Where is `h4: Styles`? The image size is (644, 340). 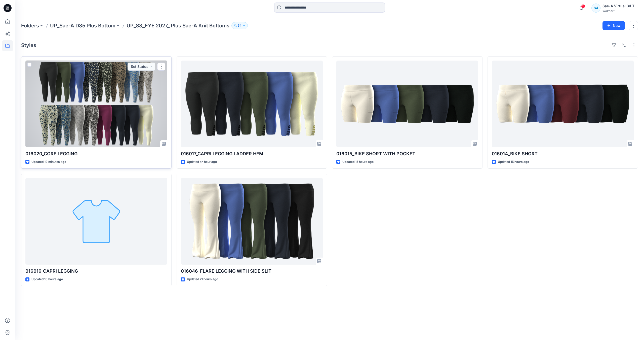 h4: Styles is located at coordinates (28, 45).